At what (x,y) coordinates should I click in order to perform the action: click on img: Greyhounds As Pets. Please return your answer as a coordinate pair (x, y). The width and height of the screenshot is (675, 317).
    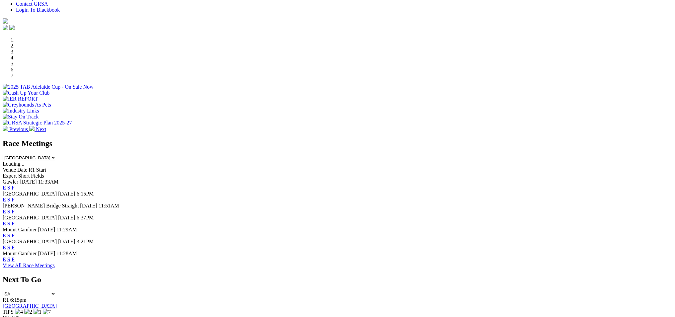
    Looking at the image, I should click on (27, 105).